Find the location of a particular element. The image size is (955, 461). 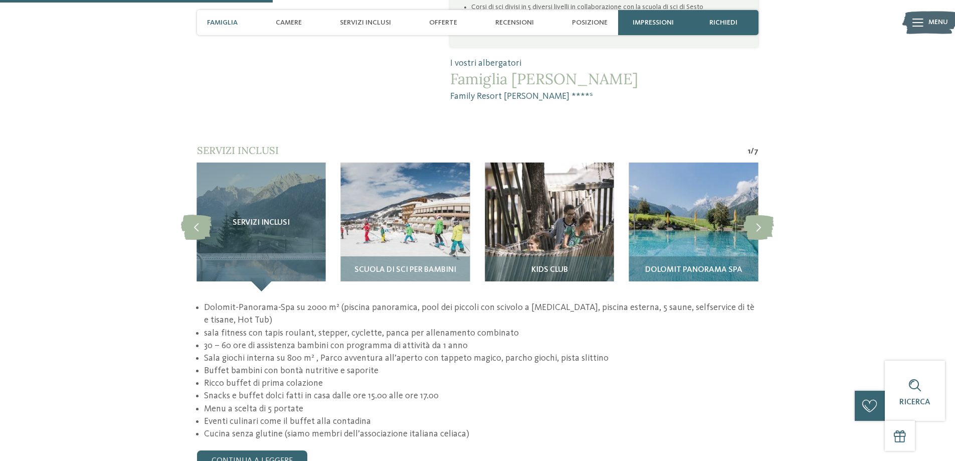

span: Offerte is located at coordinates (443, 23).